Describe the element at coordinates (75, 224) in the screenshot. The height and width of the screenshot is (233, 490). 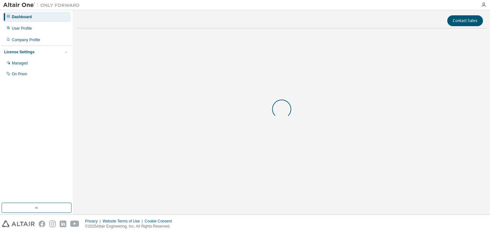
I see `img: youtube.svg` at that location.